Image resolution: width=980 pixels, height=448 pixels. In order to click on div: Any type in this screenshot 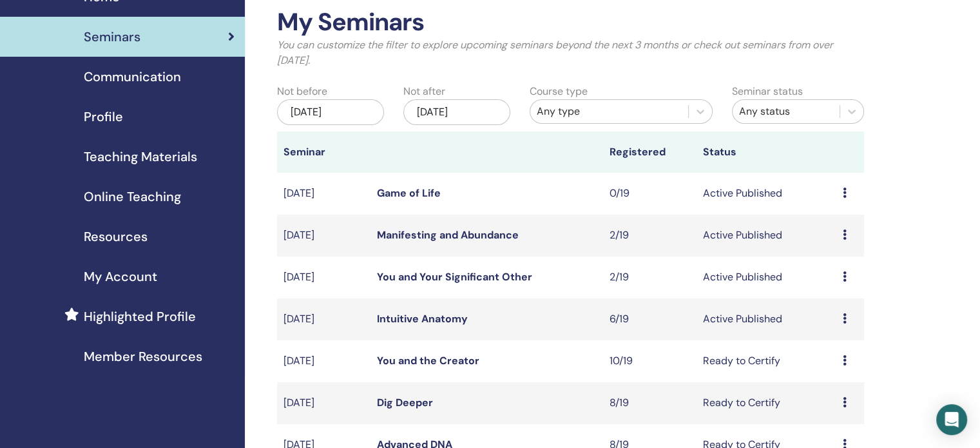, I will do `click(609, 112)`.